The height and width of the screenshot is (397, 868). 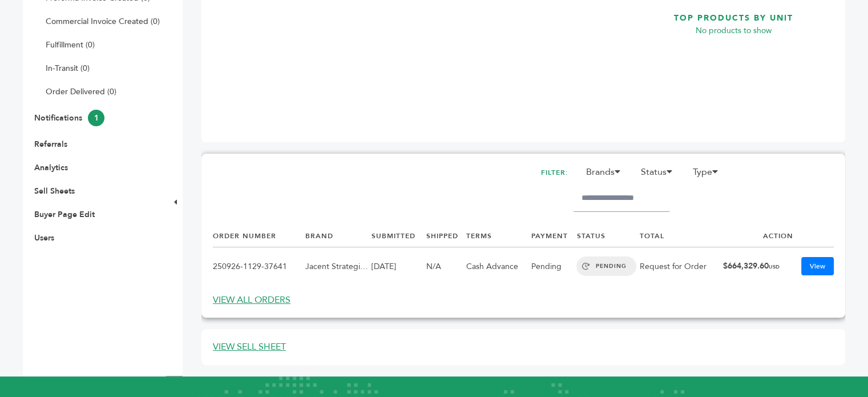 I want to click on a: 250926-1129-37641, so click(x=250, y=266).